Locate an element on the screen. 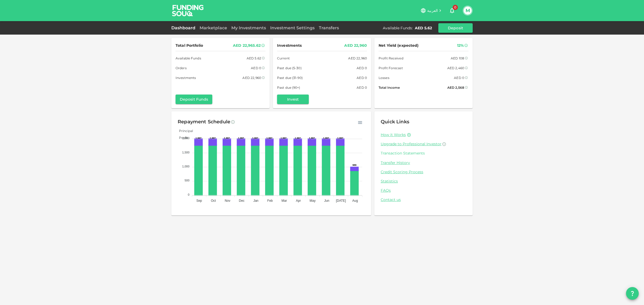 The height and width of the screenshot is (305, 644). tspan: 0 is located at coordinates (188, 195).